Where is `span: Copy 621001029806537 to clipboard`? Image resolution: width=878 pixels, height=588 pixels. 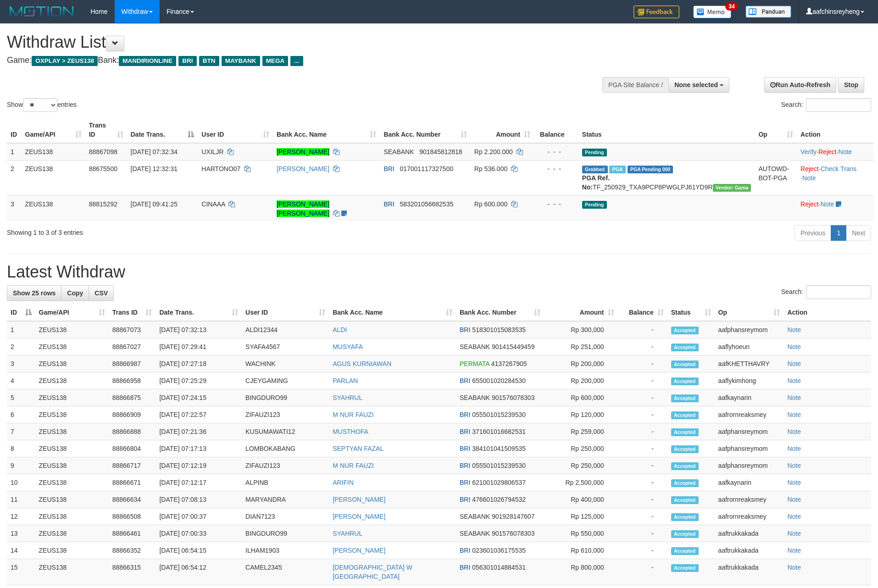
span: Copy 621001029806537 to clipboard is located at coordinates (499, 482).